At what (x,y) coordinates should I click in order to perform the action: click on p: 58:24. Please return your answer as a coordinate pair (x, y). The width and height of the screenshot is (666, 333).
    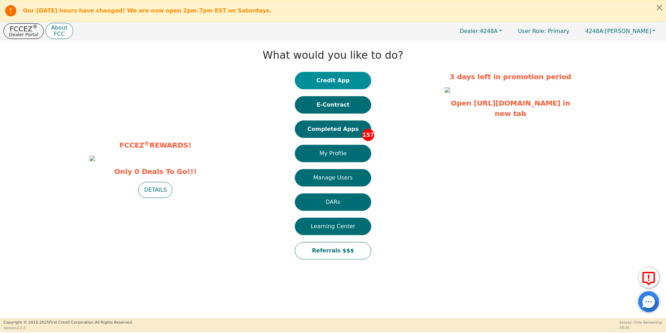
    Looking at the image, I should click on (641, 327).